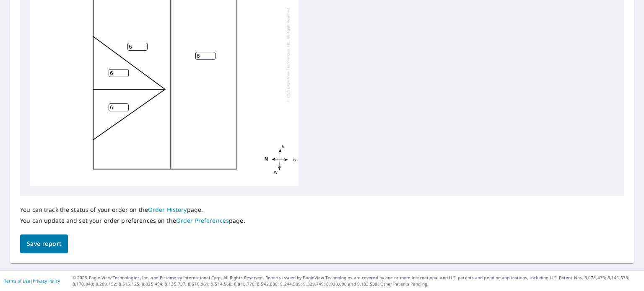 The width and height of the screenshot is (644, 291). Describe the element at coordinates (356, 281) in the screenshot. I see `p: © 2025 Eagle View Technologies, Inc. and Pictometry International Corp. All Rights Reserved. Repo...` at that location.